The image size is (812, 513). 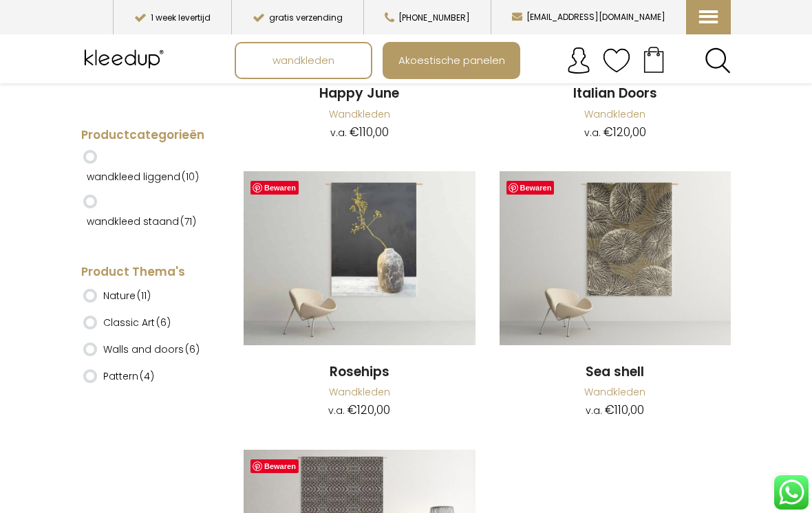 I want to click on label: wandkleed liggend, so click(x=142, y=177).